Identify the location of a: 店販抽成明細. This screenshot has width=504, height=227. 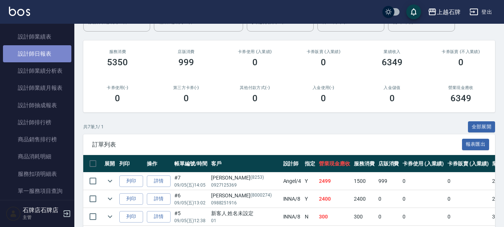
(37, 209).